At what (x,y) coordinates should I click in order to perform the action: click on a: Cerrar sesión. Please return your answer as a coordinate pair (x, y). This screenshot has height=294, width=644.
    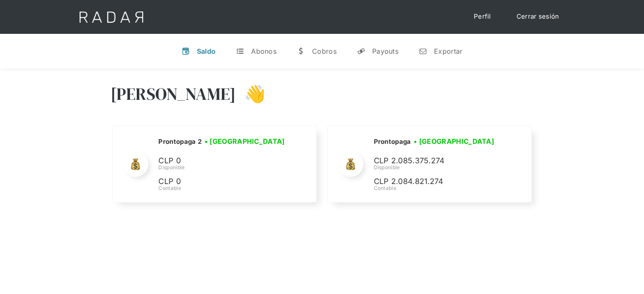
    Looking at the image, I should click on (538, 16).